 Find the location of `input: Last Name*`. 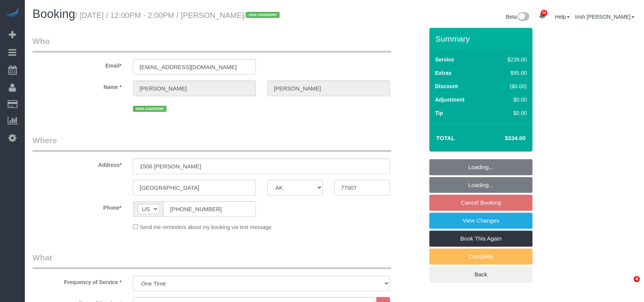

input: Last Name* is located at coordinates (329, 88).